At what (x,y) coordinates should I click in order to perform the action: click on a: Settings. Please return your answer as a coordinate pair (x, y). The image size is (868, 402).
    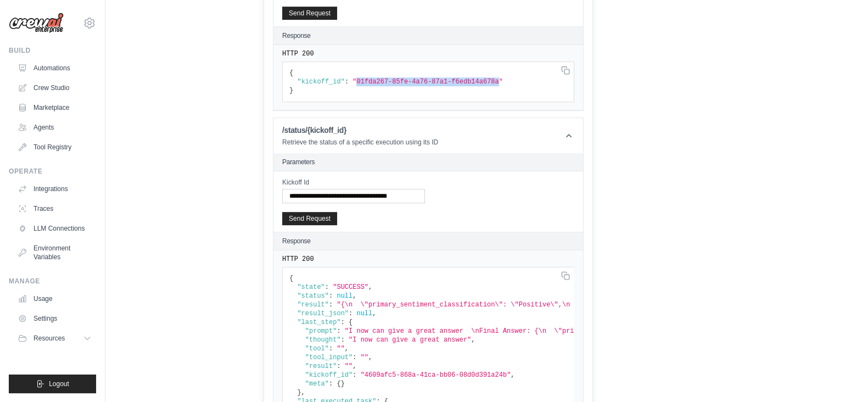
    Looking at the image, I should click on (54, 319).